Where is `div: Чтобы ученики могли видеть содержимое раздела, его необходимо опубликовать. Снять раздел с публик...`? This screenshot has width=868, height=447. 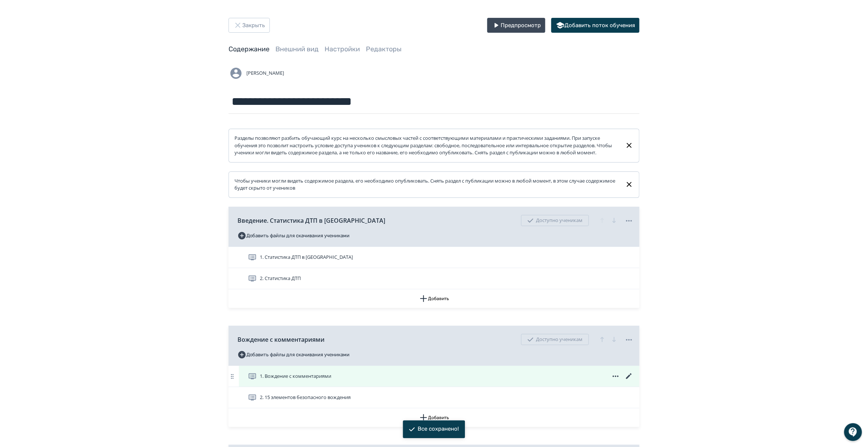
div: Чтобы ученики могли видеть содержимое раздела, его необходимо опубликовать. Снять раздел с публик... is located at coordinates (426, 185).